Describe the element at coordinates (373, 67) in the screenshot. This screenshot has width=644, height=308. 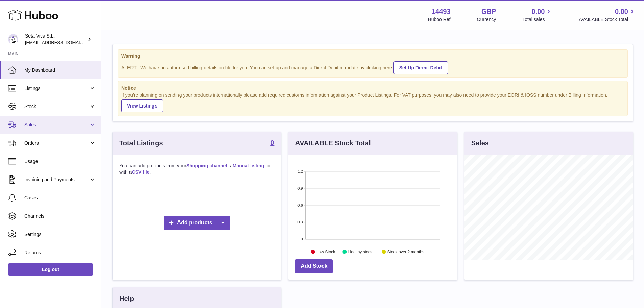
I see `div: ALERT : We have no authorised billing details on file for you. You can set up and manage a Direct...` at that location.